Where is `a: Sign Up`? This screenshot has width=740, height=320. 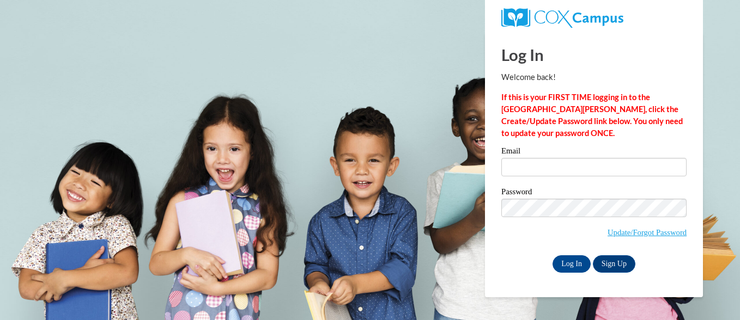
a: Sign Up is located at coordinates (614, 264).